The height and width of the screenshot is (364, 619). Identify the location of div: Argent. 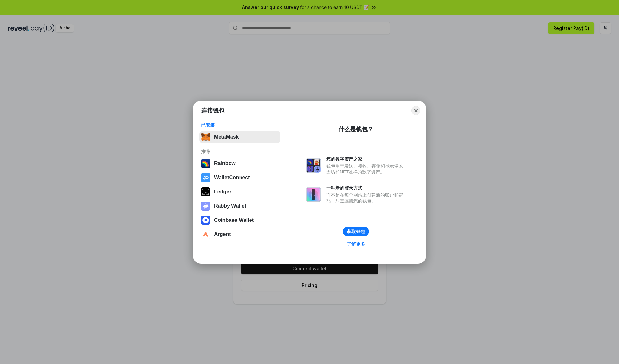
(222, 234).